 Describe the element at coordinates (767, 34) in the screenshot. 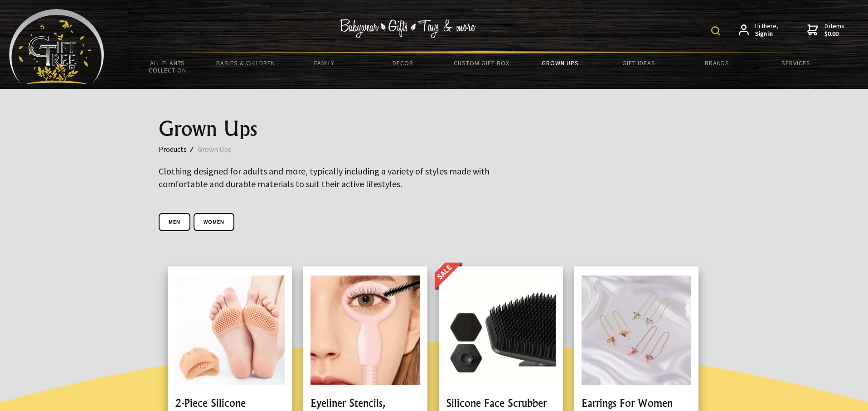

I see `strong: Sign in` at that location.